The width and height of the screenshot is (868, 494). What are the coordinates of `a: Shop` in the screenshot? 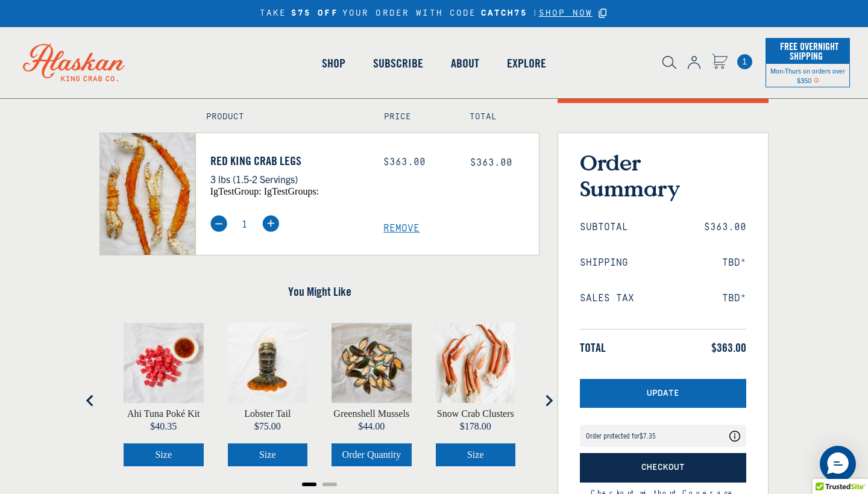 It's located at (333, 63).